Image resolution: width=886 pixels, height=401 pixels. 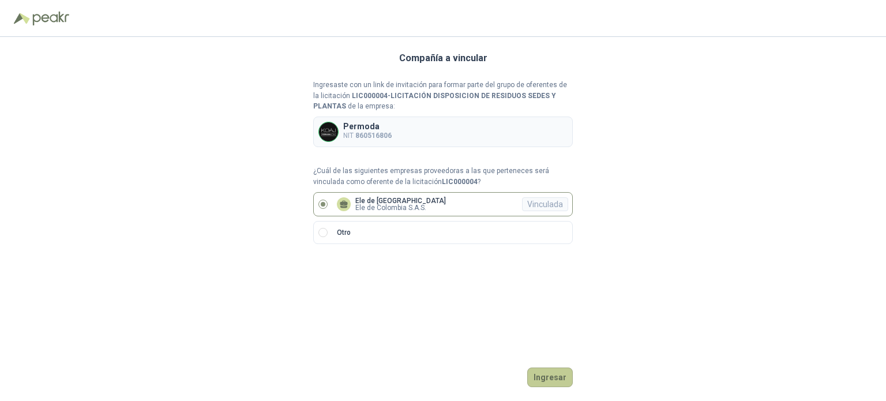 I want to click on p: Ingresaste con un link de invitación para formar parte del grupo de oferentes de la licitación de..., so click(x=443, y=96).